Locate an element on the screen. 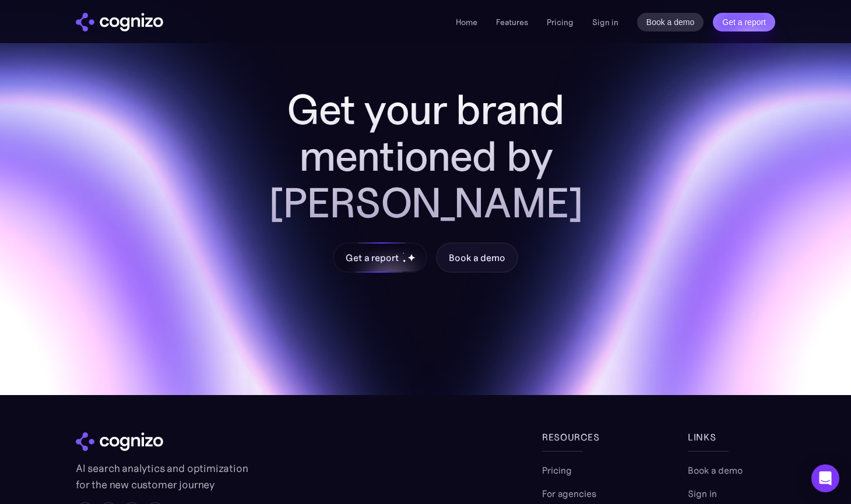  div: Get a report is located at coordinates (372, 258).